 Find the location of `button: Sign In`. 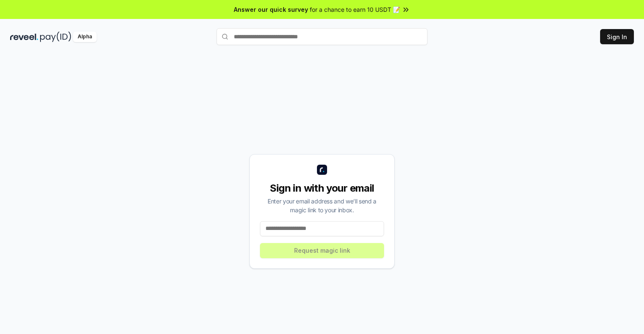

button: Sign In is located at coordinates (617, 37).